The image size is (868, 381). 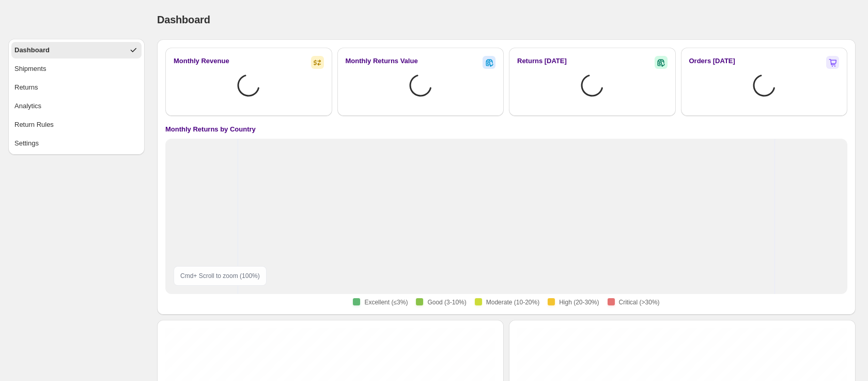 What do you see at coordinates (77, 106) in the screenshot?
I see `button: Analytics` at bounding box center [77, 106].